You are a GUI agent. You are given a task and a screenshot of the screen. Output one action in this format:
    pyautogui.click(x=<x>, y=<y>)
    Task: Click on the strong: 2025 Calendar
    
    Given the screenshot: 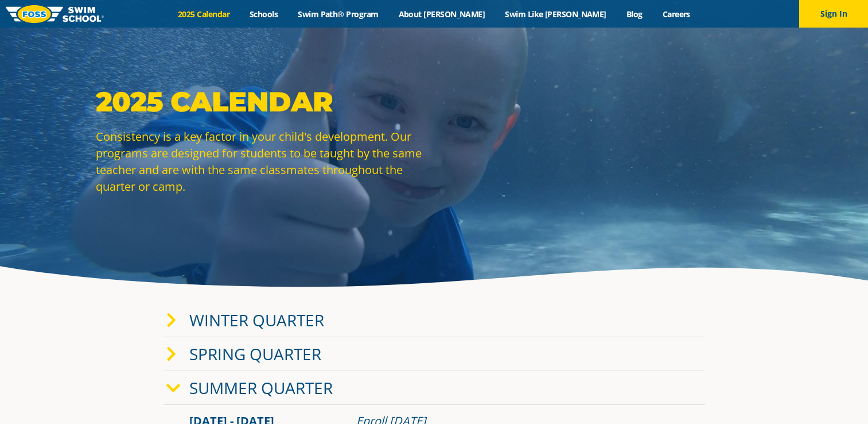 What is the action you would take?
    pyautogui.click(x=214, y=101)
    